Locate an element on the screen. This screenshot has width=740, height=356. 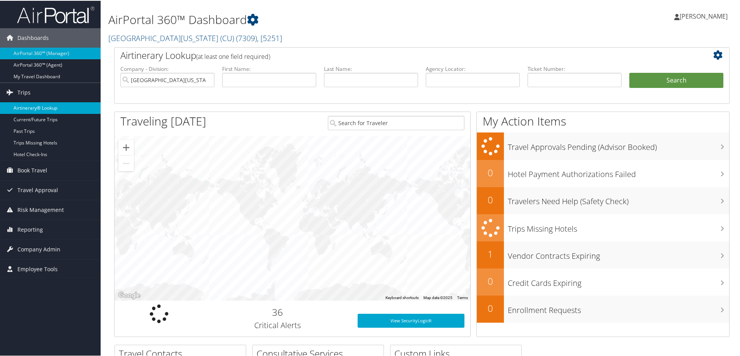
span: Book Travel is located at coordinates (32, 169).